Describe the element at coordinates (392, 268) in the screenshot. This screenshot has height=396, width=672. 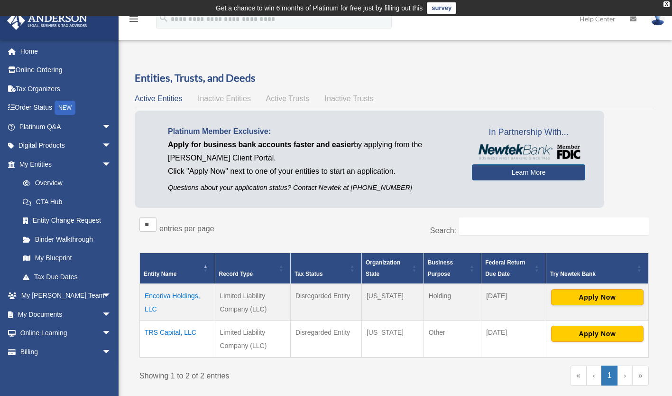
I see `th: Organization State: Activate to sort` at that location.